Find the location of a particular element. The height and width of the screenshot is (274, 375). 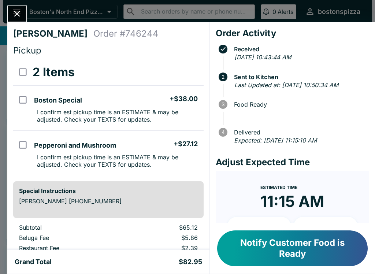

h5: + $27.12 is located at coordinates (186, 144).